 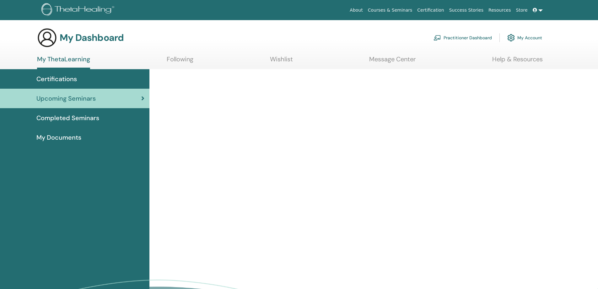 What do you see at coordinates (500, 10) in the screenshot?
I see `a: Resources` at bounding box center [500, 10].